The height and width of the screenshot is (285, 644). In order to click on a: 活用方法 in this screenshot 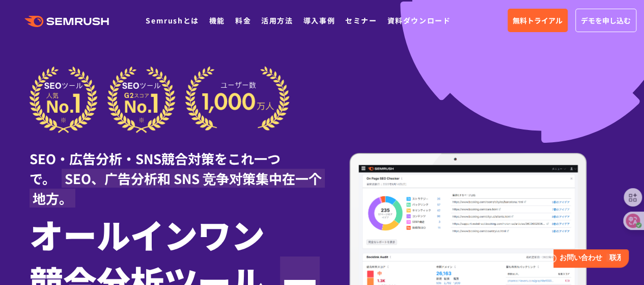, I will do `click(277, 20)`.